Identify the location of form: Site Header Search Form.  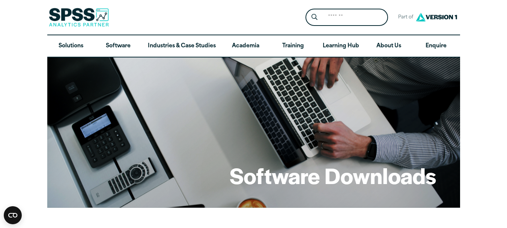
(347, 17).